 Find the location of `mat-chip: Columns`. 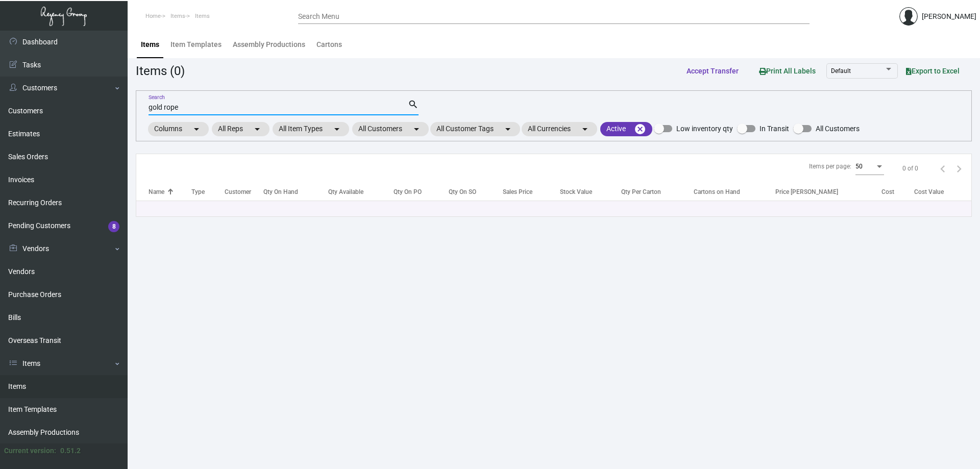

mat-chip: Columns is located at coordinates (178, 129).